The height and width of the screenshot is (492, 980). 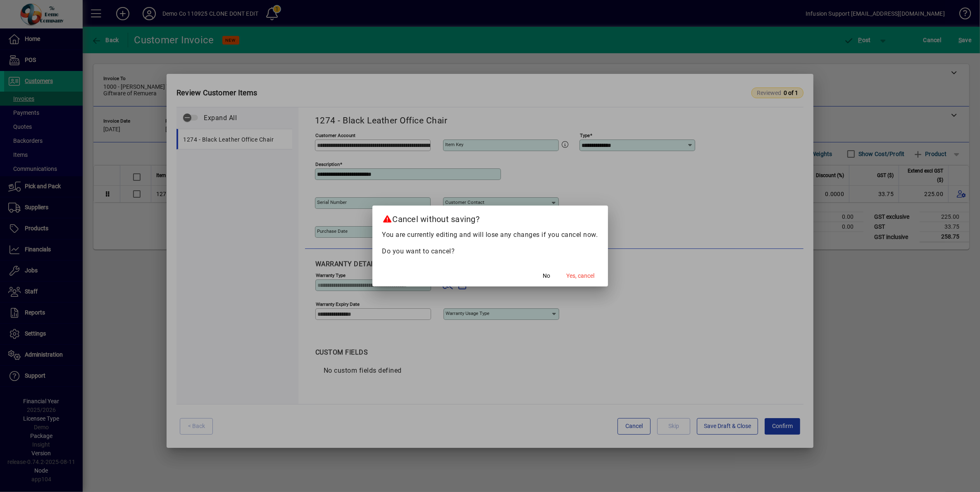 I want to click on span: No, so click(x=547, y=276).